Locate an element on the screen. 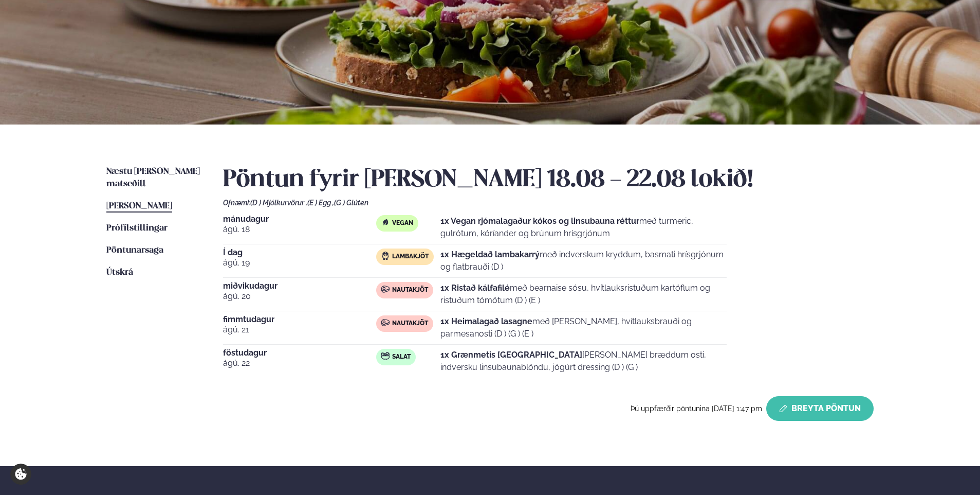 The width and height of the screenshot is (980, 495). strong: 1x Ristað kálfafilé is located at coordinates (475, 288).